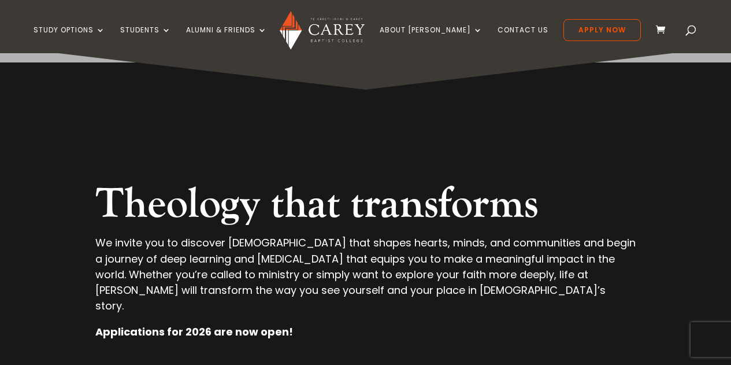  Describe the element at coordinates (227, 39) in the screenshot. I see `a: Alumni & Friends` at that location.